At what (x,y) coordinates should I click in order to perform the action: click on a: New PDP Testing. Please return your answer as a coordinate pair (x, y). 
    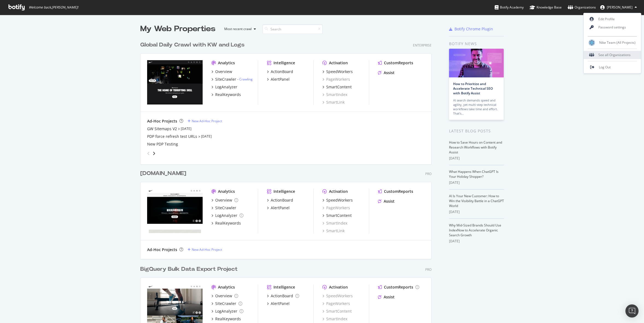
    Looking at the image, I should click on (163, 144).